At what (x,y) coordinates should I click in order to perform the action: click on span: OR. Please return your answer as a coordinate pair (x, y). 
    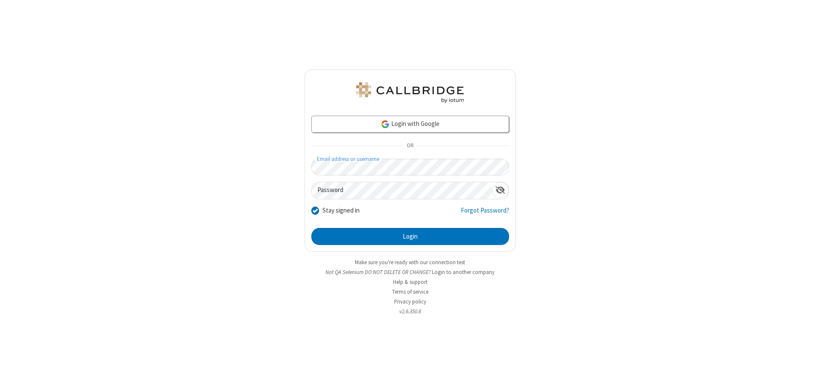
    Looking at the image, I should click on (410, 146).